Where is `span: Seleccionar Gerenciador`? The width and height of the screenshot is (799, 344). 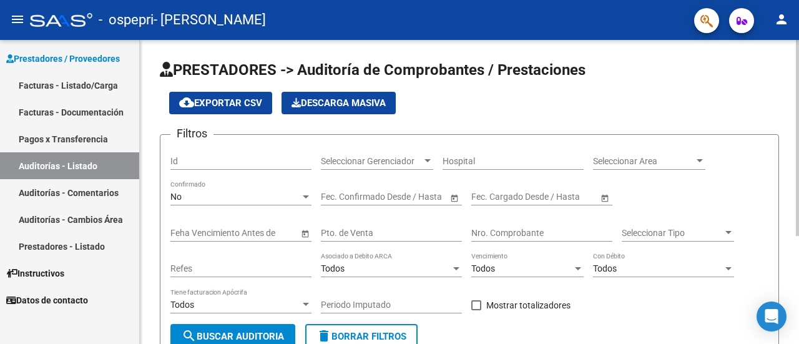
span: Seleccionar Gerenciador is located at coordinates (371, 161).